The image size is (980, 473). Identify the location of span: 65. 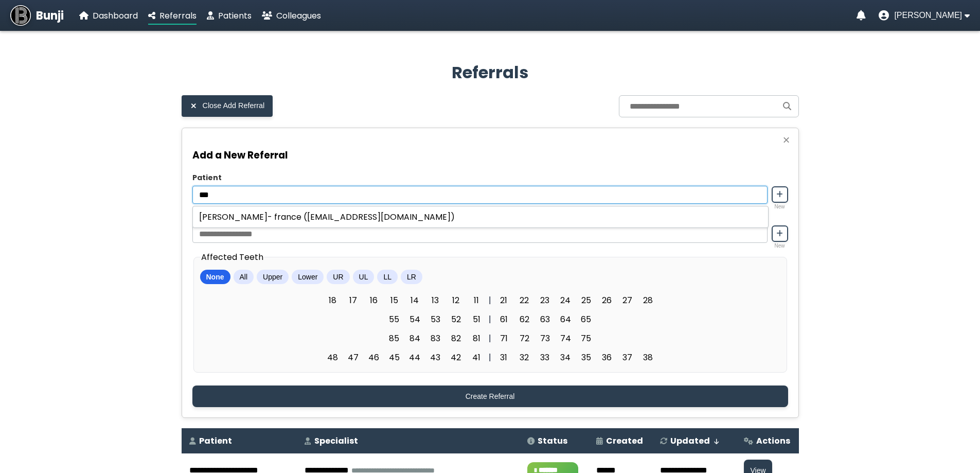
(586, 319).